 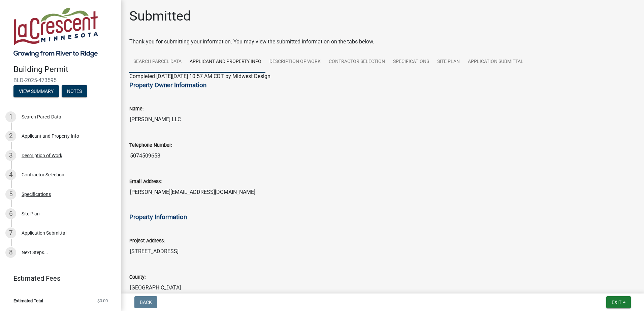 I want to click on span: Back, so click(x=146, y=303).